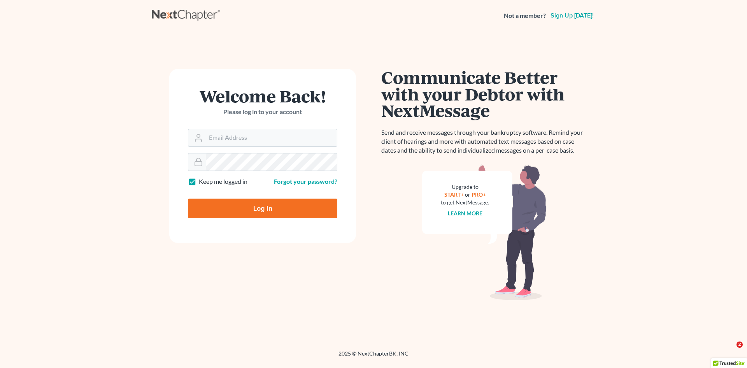 The image size is (747, 368). I want to click on h1: Communicate Better with your Debtor with NextMessage, so click(484, 94).